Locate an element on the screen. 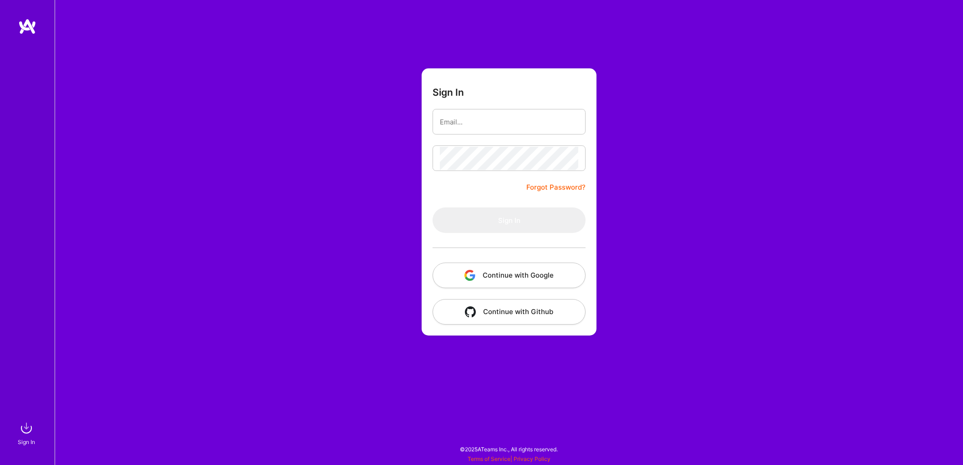  h3: Sign In is located at coordinates (448, 92).